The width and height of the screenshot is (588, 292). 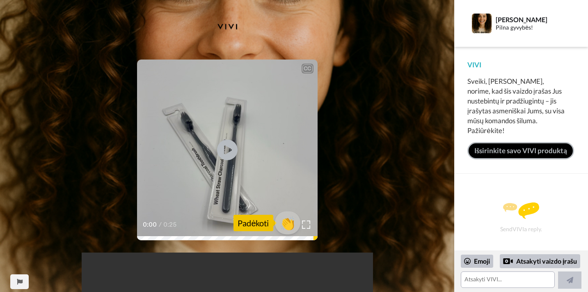 I want to click on span: 0:25, so click(x=170, y=225).